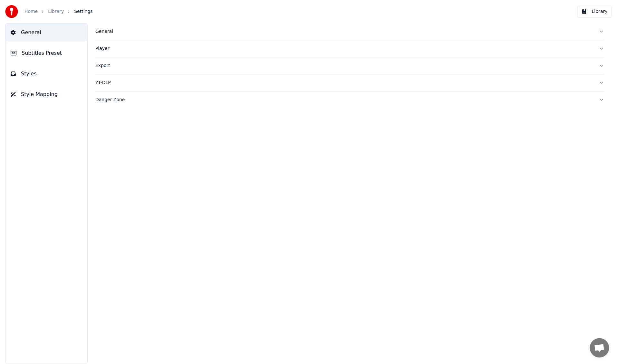 The image size is (617, 364). I want to click on a: Library, so click(56, 12).